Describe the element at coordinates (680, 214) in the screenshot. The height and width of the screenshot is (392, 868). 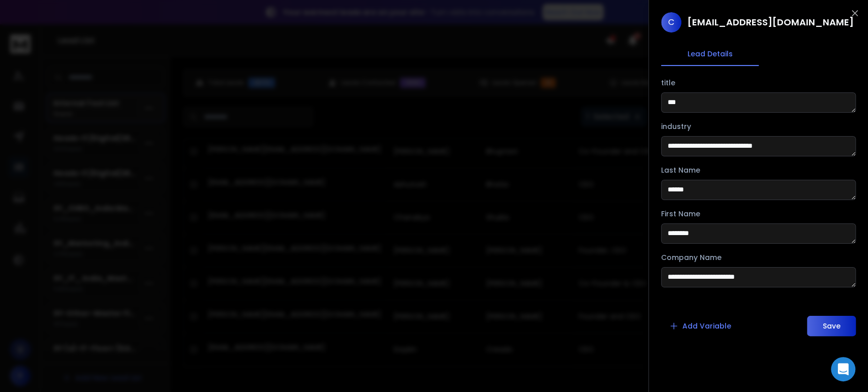
I see `label: First Name` at that location.